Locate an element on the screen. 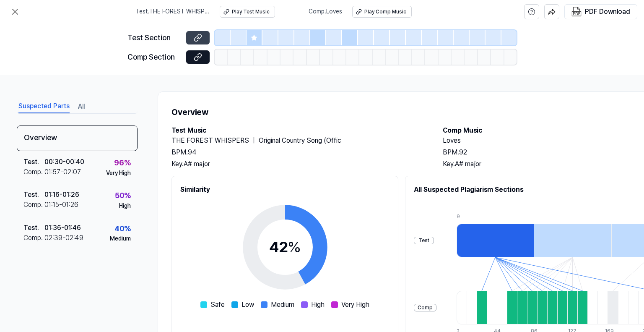 Image resolution: width=644 pixels, height=332 pixels. div: Test Section is located at coordinates (154, 38).